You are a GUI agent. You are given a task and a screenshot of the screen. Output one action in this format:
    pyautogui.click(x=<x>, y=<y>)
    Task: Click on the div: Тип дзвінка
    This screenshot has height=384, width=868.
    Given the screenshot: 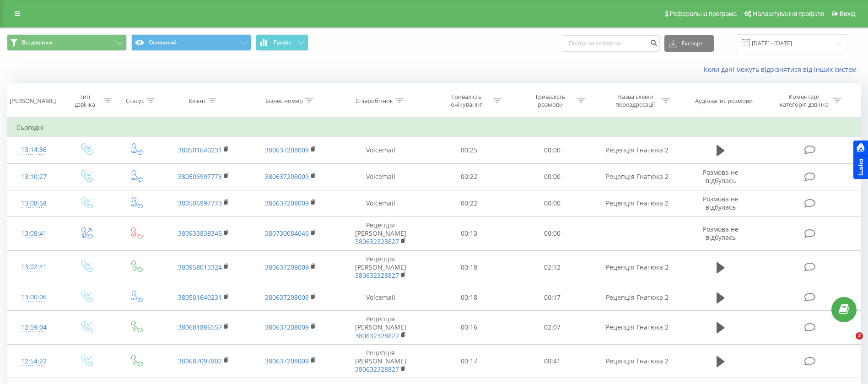 What is the action you would take?
    pyautogui.click(x=85, y=101)
    